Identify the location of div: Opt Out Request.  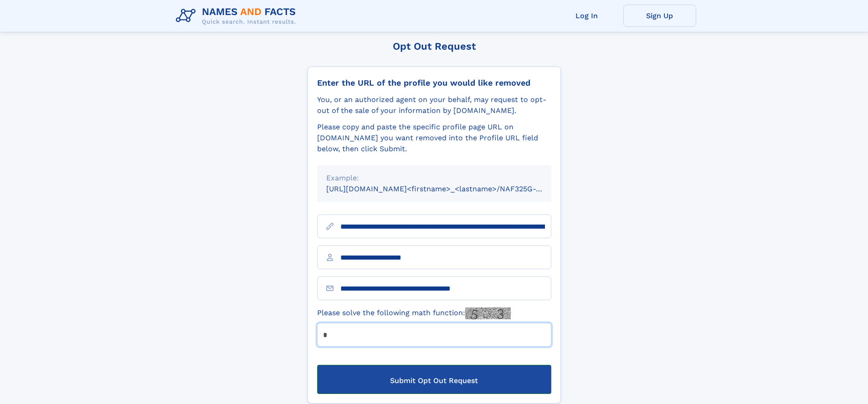
(434, 46).